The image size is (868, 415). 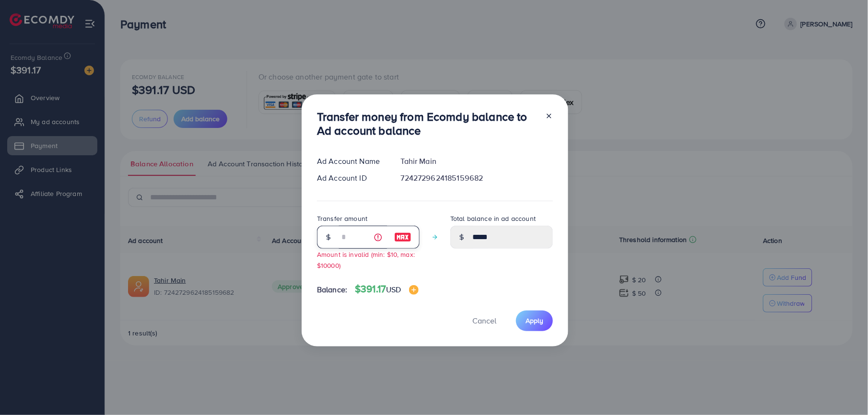 What do you see at coordinates (386, 289) in the screenshot?
I see `h4: $391.17` at bounding box center [386, 289].